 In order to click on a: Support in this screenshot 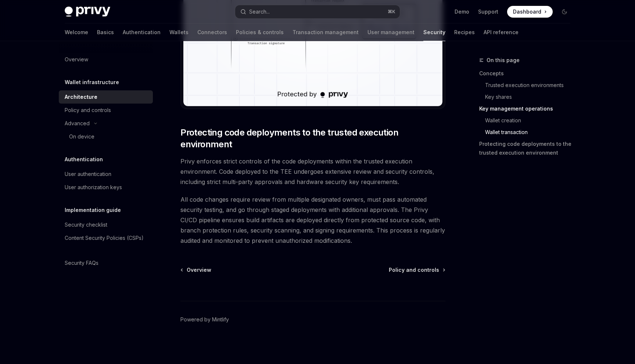, I will do `click(488, 12)`.